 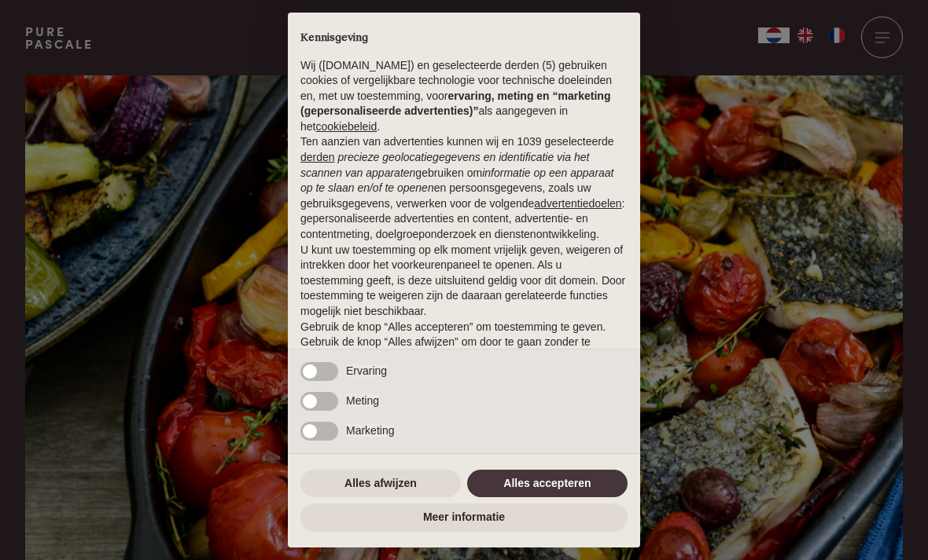 What do you see at coordinates (381, 484) in the screenshot?
I see `button: Alles afwijzen` at bounding box center [381, 484].